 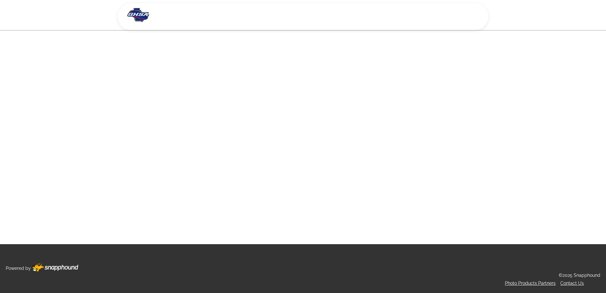 I want to click on a: Contact Us, so click(x=572, y=283).